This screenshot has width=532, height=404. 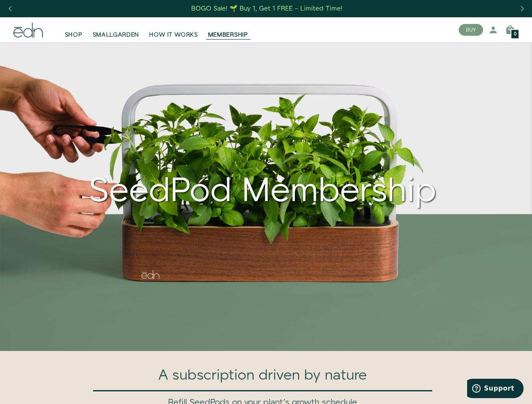 I want to click on a: BOGO Sale! 🌱 Buy 1, Get 1 FREE – Limited Time!, so click(x=266, y=8).